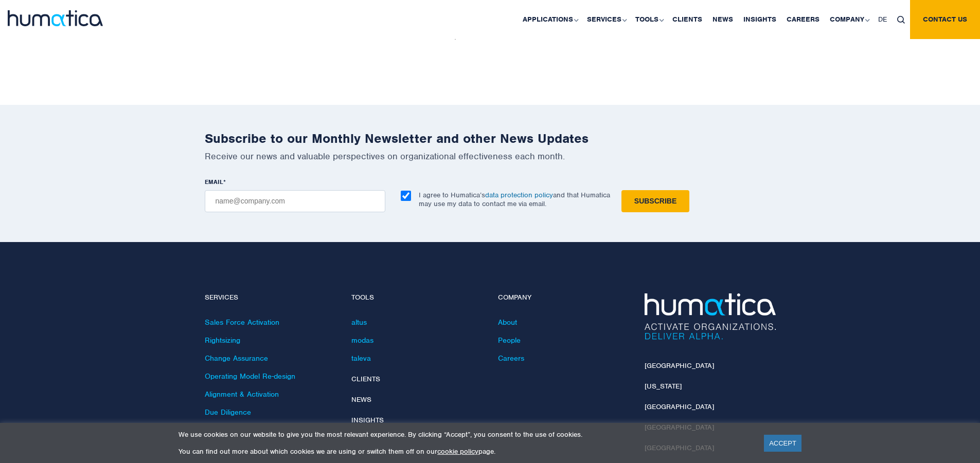  Describe the element at coordinates (361, 358) in the screenshot. I see `a: taleva` at that location.